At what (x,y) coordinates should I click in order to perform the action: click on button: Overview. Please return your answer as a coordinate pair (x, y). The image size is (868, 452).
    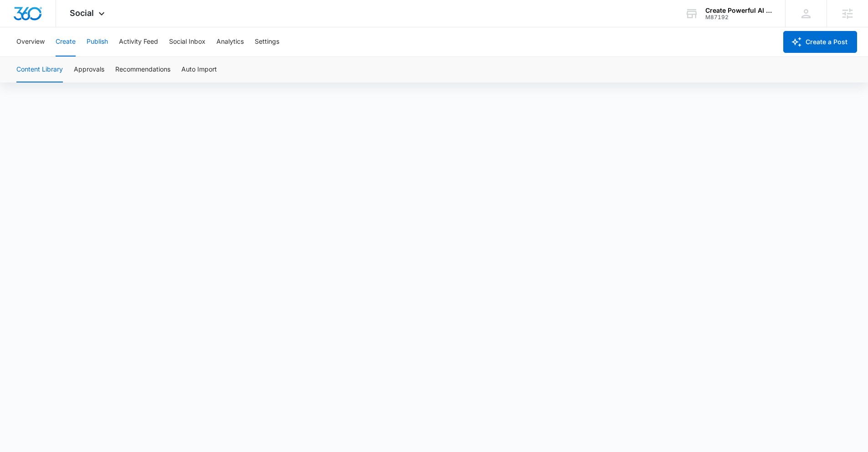
    Looking at the image, I should click on (31, 42).